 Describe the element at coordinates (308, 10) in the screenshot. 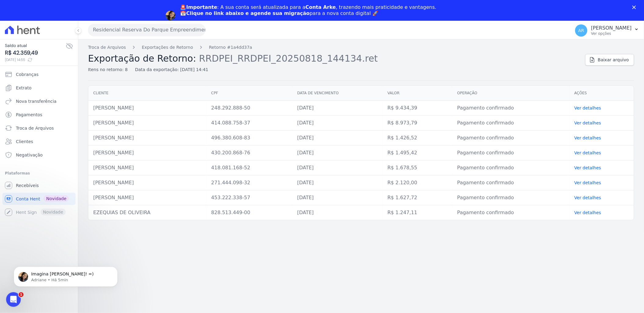

I see `div: : A sua conta será atualizada para a , trazendo mais praticidade e vantagens. 📅 para a nova conta...` at that location.